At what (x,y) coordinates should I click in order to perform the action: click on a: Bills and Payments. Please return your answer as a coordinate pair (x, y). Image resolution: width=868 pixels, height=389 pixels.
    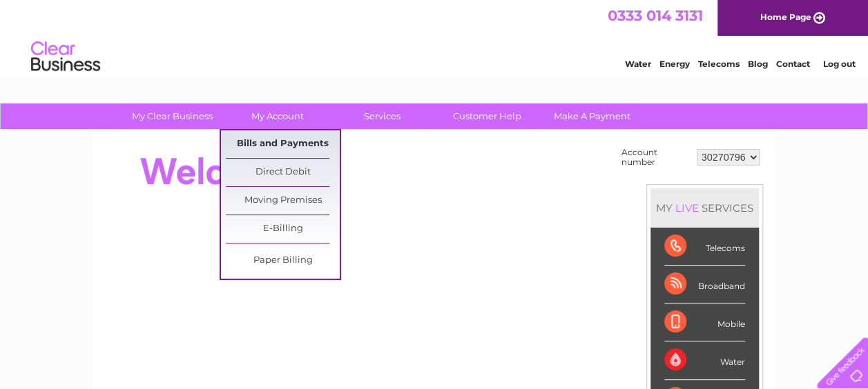
    Looking at the image, I should click on (282, 144).